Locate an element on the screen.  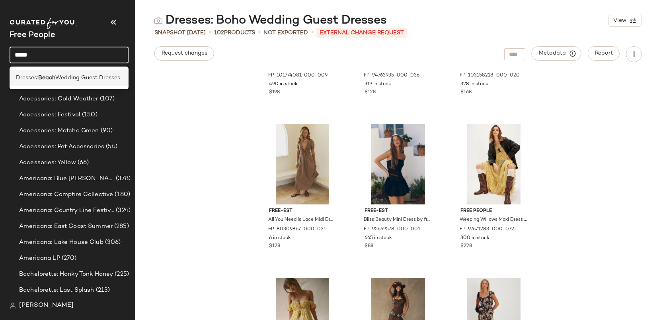
button: View is located at coordinates (626, 21).